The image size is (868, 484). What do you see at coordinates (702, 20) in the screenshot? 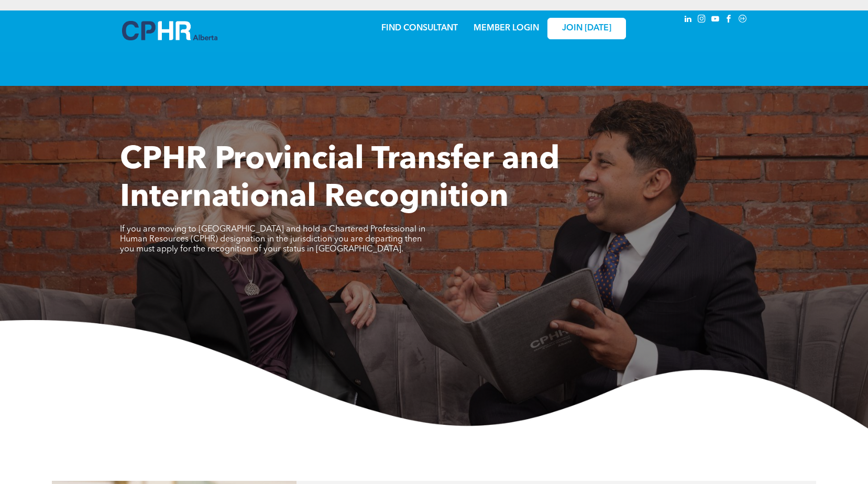
I see `a: instagram` at bounding box center [702, 20].